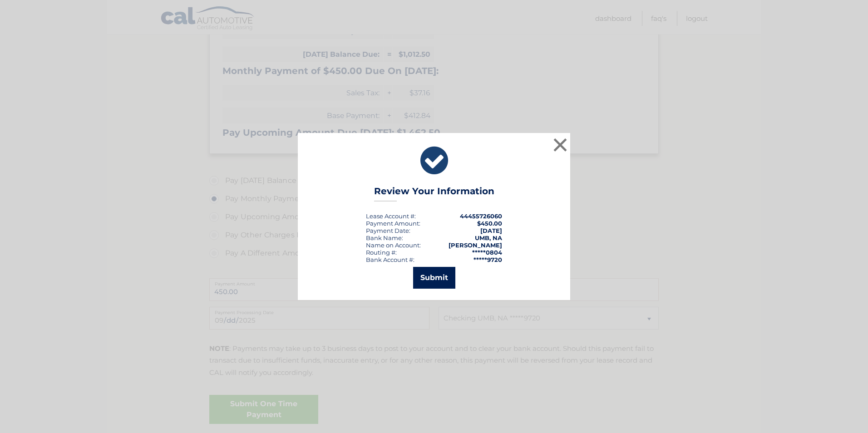  What do you see at coordinates (391, 216) in the screenshot?
I see `div: Lease Account #:` at bounding box center [391, 216].